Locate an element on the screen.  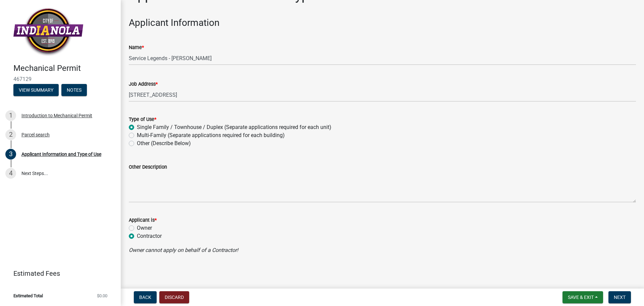
button: Notes is located at coordinates (74, 90).